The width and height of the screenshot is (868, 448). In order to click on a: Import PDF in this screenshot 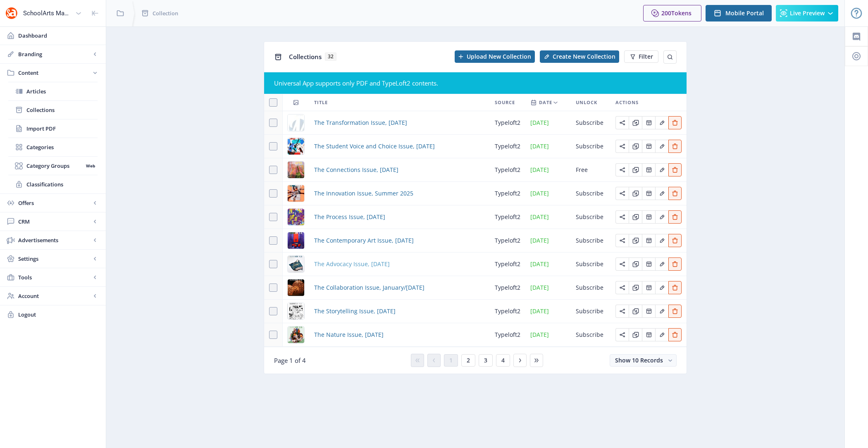, I will do `click(53, 129)`.